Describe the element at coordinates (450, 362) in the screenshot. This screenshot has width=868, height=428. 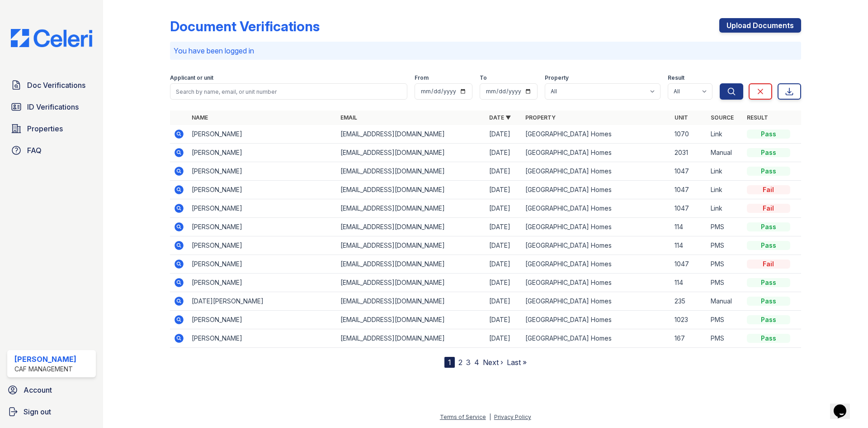
I see `div: 1` at that location.